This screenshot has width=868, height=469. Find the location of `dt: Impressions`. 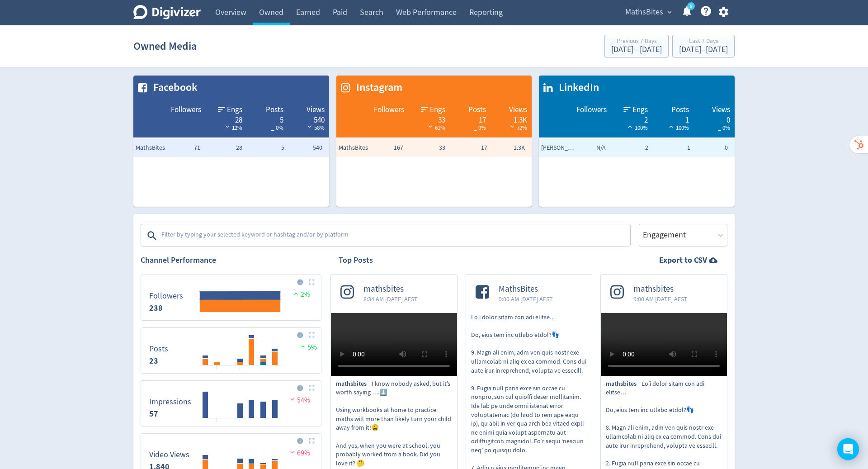

dt: Impressions is located at coordinates (170, 401).